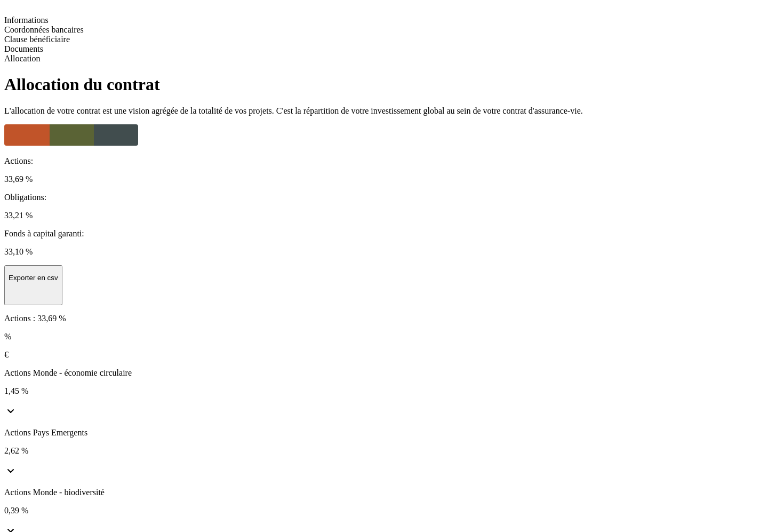 Image resolution: width=768 pixels, height=532 pixels. I want to click on p: 2,62 %, so click(384, 451).